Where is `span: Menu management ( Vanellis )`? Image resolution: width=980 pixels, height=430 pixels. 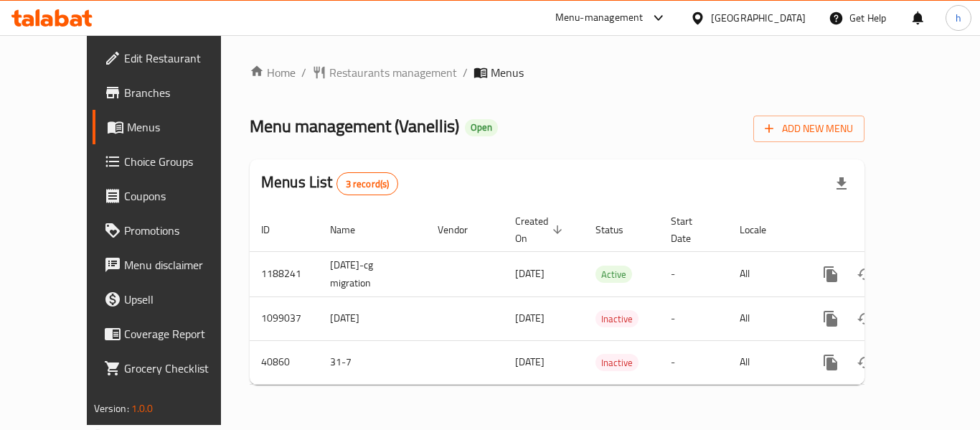 span: Menu management ( Vanellis ) is located at coordinates (355, 126).